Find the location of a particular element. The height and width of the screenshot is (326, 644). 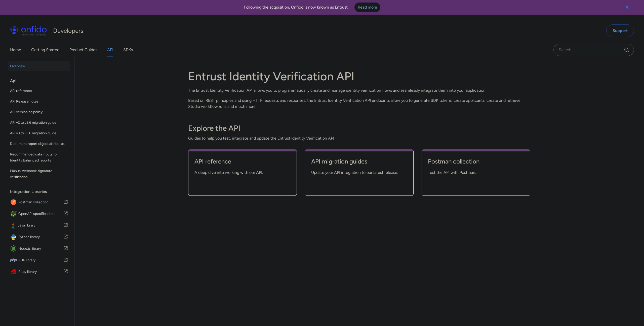

span: Node.js library is located at coordinates (41, 249).